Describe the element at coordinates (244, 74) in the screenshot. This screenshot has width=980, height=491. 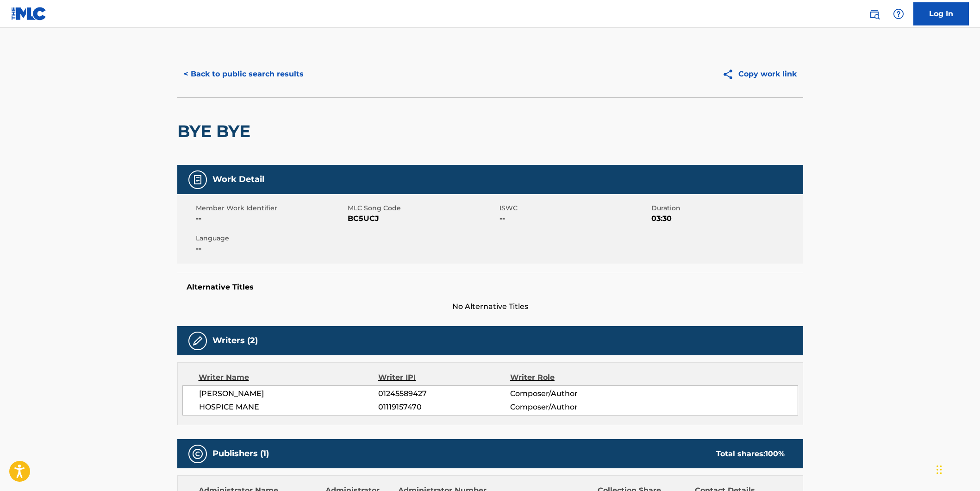
I see `button: < Back to public search results` at that location.